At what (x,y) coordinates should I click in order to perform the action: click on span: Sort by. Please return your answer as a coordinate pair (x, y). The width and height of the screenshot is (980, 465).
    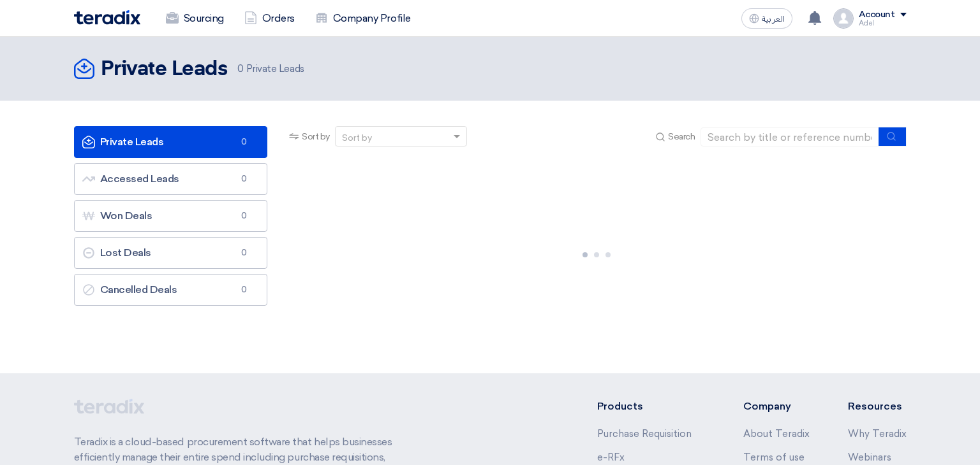
    Looking at the image, I should click on (316, 136).